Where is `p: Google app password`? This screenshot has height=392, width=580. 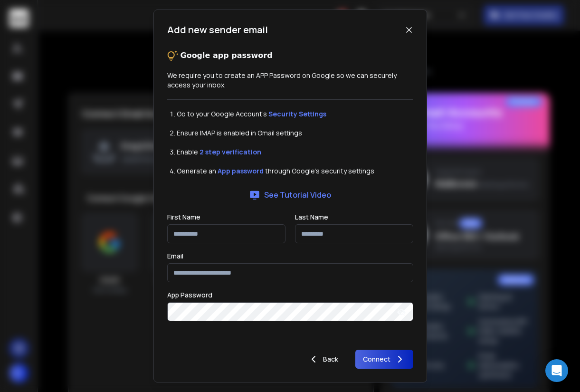
p: Google app password is located at coordinates (227, 56).